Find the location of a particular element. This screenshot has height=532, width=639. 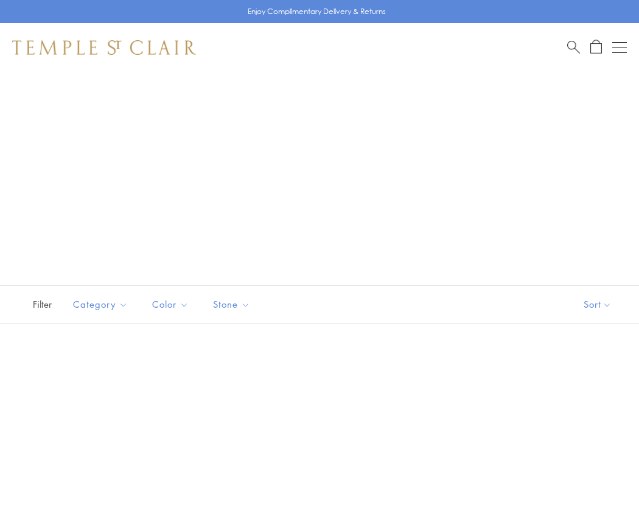

span: Stone is located at coordinates (233, 304).